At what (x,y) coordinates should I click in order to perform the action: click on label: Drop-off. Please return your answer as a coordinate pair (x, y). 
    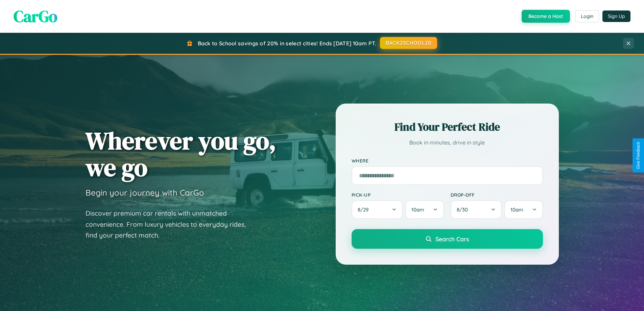
    Looking at the image, I should click on (497, 194).